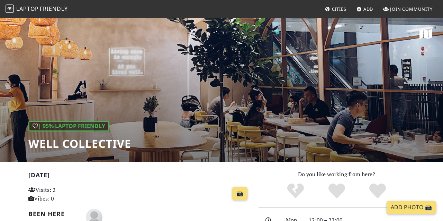 This screenshot has width=443, height=221. Describe the element at coordinates (80, 143) in the screenshot. I see `h1: Well Collective` at that location.